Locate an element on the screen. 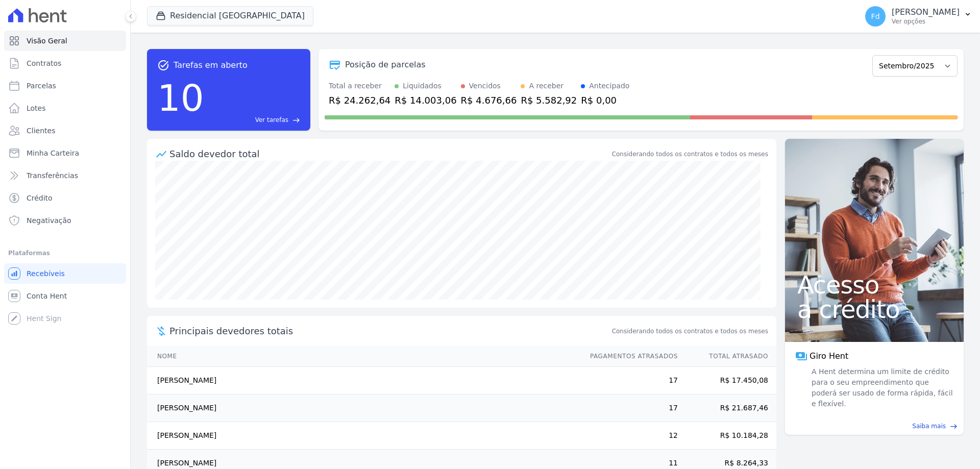 The image size is (980, 469). span: Ver tarefas is located at coordinates (271, 120).